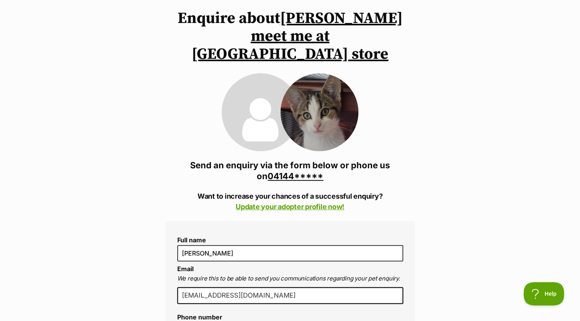 This screenshot has width=580, height=321. What do you see at coordinates (290, 253) in the screenshot?
I see `input: E.g. Jimmy Chew` at bounding box center [290, 253].